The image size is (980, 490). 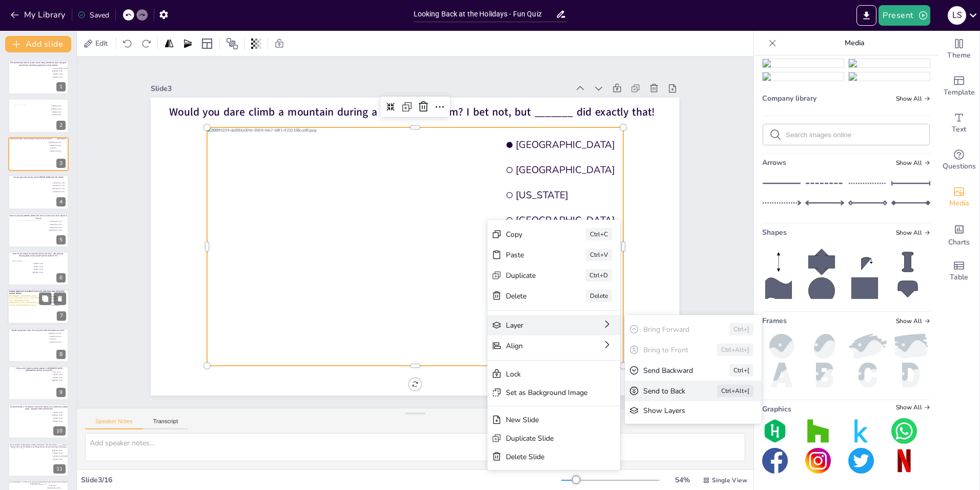 What do you see at coordinates (890, 76) in the screenshot?
I see `img: db997ca5-c88f-4336-8d8e-a7a9d500ea7e.jpeg` at bounding box center [890, 76].